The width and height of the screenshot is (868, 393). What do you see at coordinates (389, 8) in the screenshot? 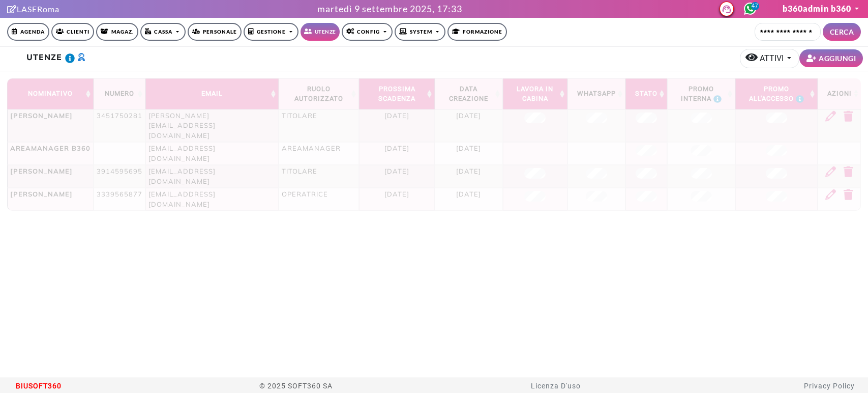
I see `div: martedì 9 settembre 2025, 17:33` at bounding box center [389, 8].